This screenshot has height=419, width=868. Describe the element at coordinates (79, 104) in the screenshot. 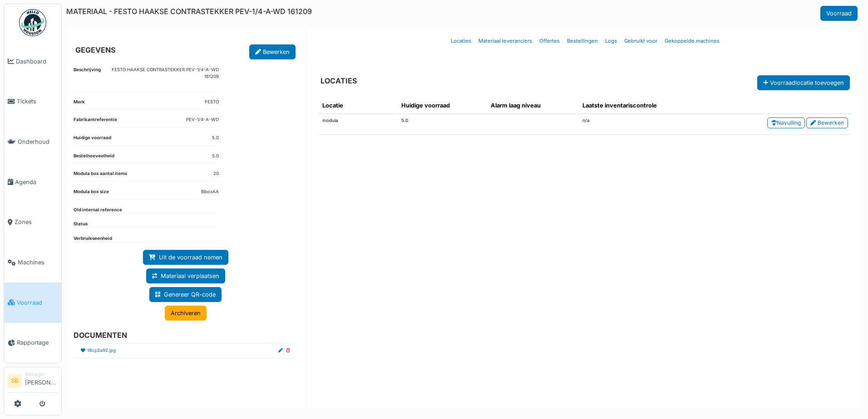

I see `dt: Merk` at that location.